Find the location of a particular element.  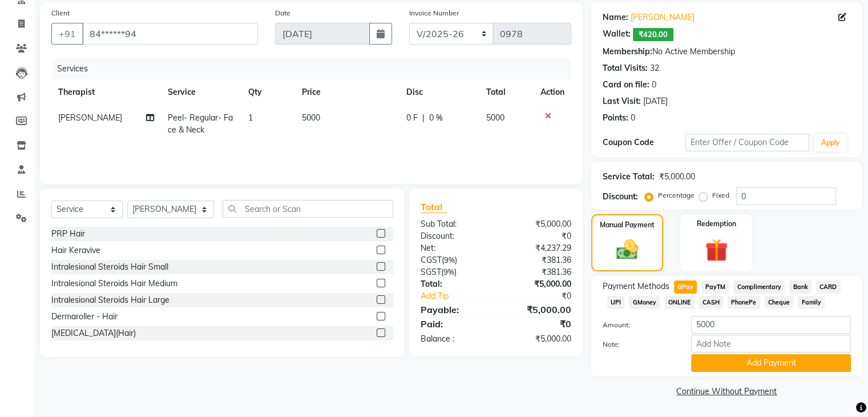

div: Last Visit: is located at coordinates (622, 101).